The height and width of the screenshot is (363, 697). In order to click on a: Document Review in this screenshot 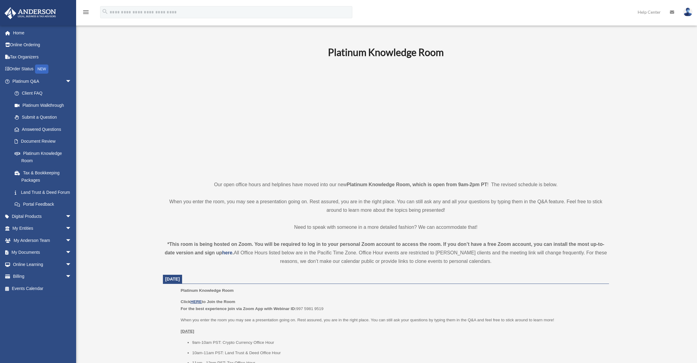, I will do `click(44, 142)`.